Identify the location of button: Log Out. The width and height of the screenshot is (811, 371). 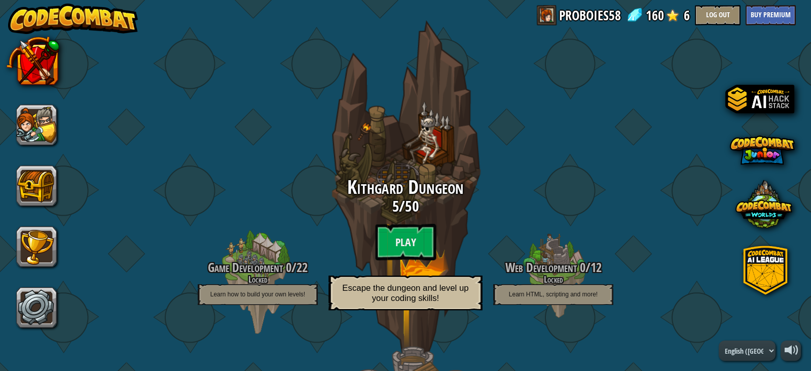
(718, 15).